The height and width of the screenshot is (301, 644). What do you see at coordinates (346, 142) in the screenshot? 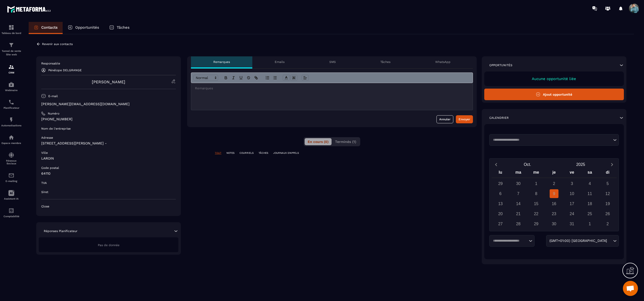
I see `button: Terminés (1)` at bounding box center [346, 142].